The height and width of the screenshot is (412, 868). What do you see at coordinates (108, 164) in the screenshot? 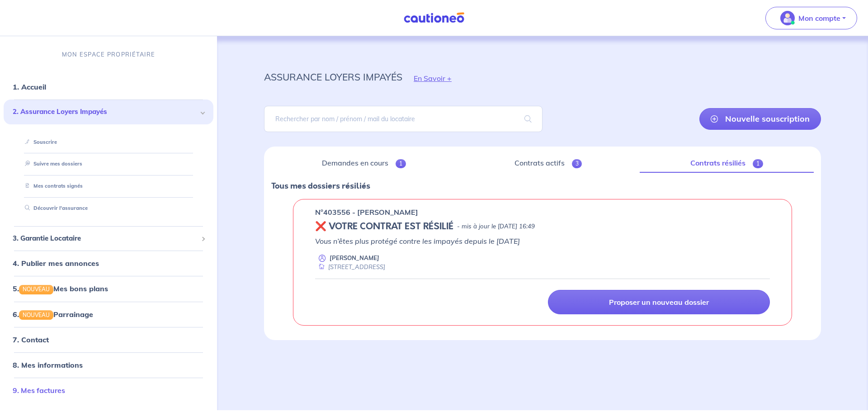
I see `div: Suivre mes dossiers` at bounding box center [108, 164].